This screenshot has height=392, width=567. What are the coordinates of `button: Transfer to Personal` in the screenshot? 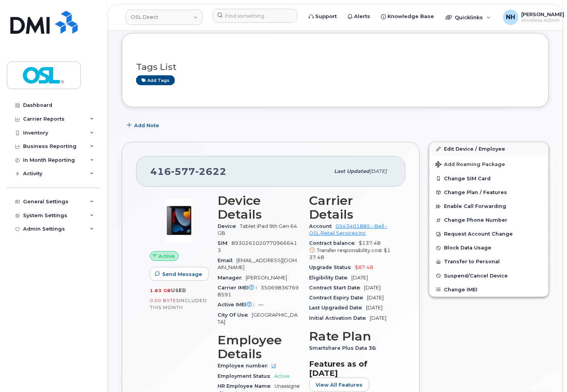 It's located at (489, 262).